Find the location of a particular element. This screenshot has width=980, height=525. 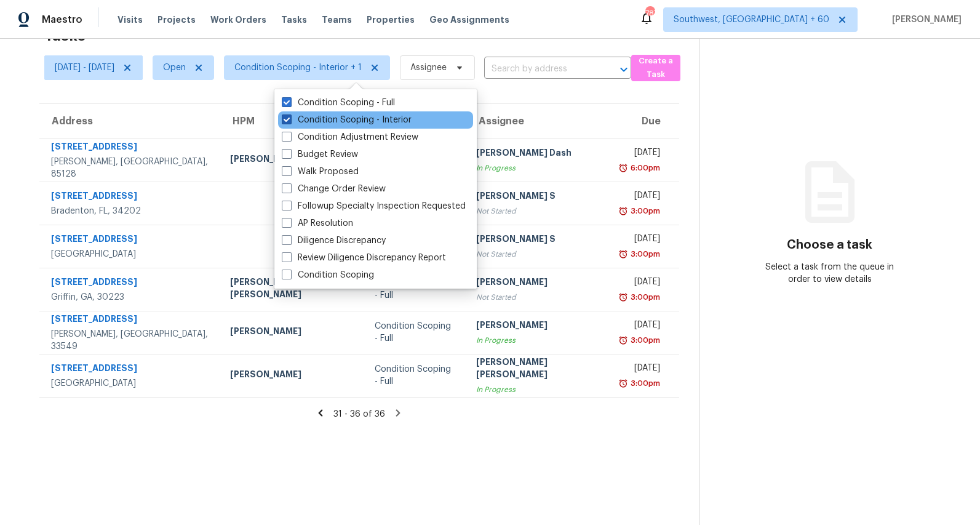

span: Visits is located at coordinates (130, 20).